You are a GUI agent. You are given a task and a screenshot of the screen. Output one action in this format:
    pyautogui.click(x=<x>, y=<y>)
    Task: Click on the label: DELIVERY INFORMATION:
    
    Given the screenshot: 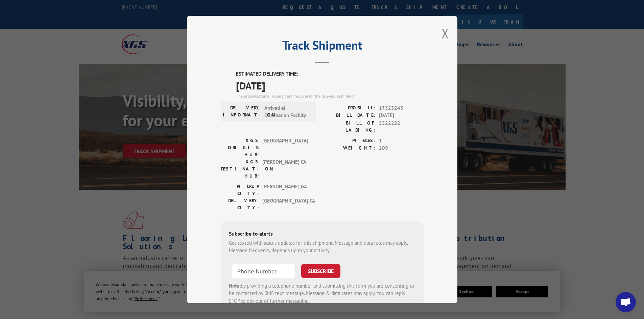 What is the action you would take?
    pyautogui.click(x=242, y=112)
    